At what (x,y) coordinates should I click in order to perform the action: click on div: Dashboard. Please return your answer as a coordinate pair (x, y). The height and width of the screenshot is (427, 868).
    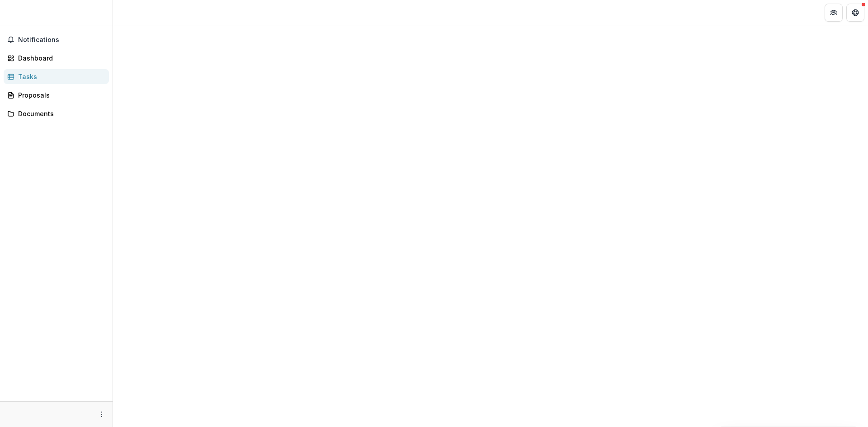
    Looking at the image, I should click on (59, 58).